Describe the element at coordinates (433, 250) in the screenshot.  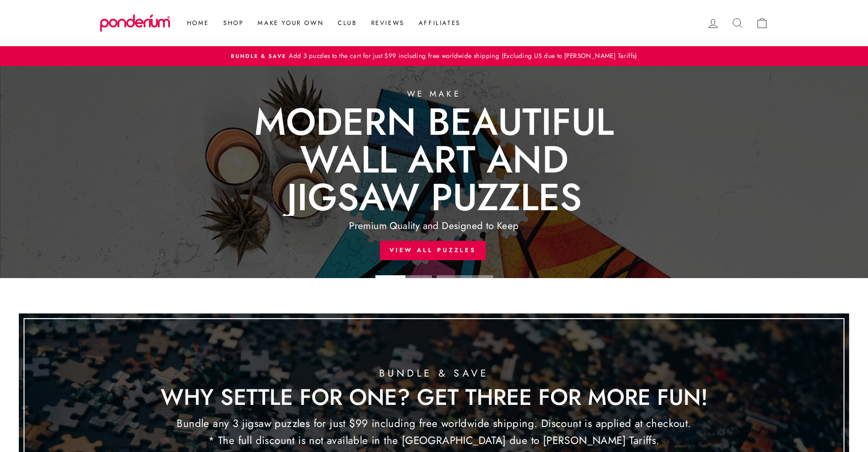
I see `a: View All Puzzles` at that location.